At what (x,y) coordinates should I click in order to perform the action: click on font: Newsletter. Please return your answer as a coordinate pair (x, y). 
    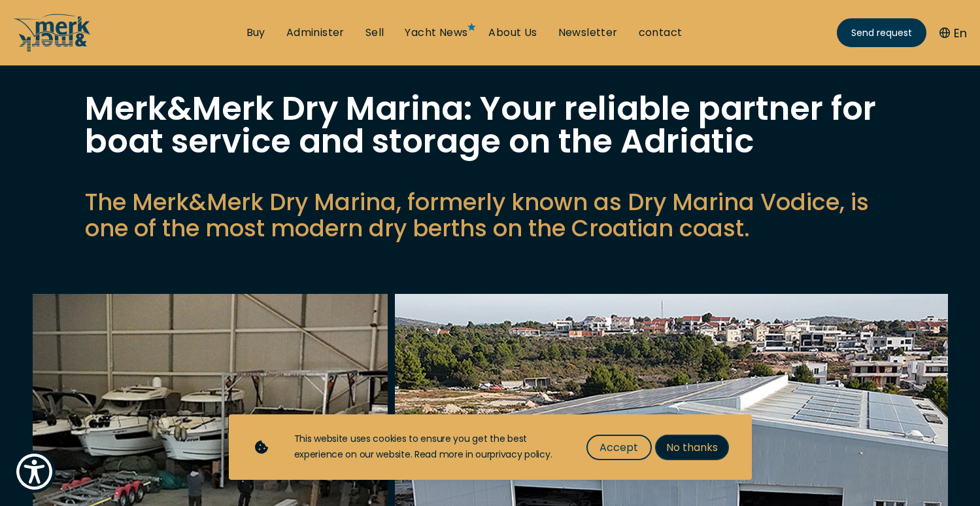
    Looking at the image, I should click on (587, 32).